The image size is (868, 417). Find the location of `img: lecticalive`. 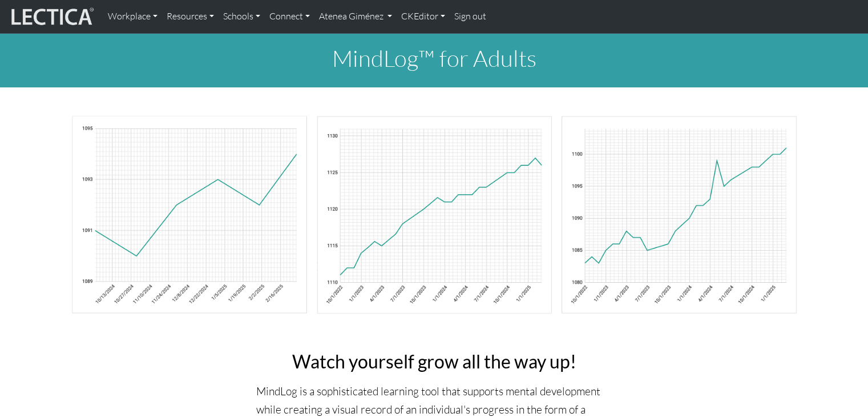

img: lecticalive is located at coordinates (51, 17).